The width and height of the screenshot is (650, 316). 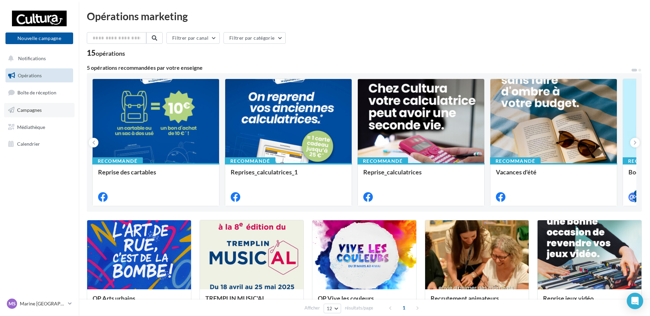 What do you see at coordinates (28, 143) in the screenshot?
I see `span: Calendrier` at bounding box center [28, 143].